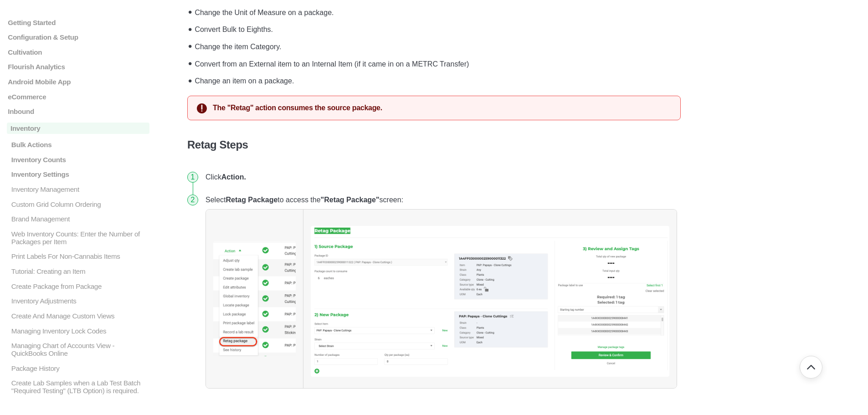 Image resolution: width=868 pixels, height=415 pixels. Describe the element at coordinates (436, 46) in the screenshot. I see `li: Change the item Category.` at that location.